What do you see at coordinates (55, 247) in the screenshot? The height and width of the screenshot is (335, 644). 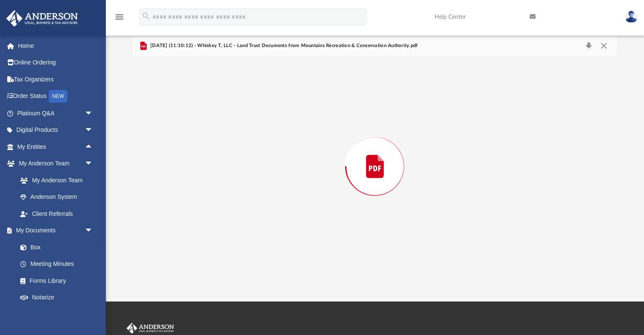 I see `a: Box` at bounding box center [55, 247].